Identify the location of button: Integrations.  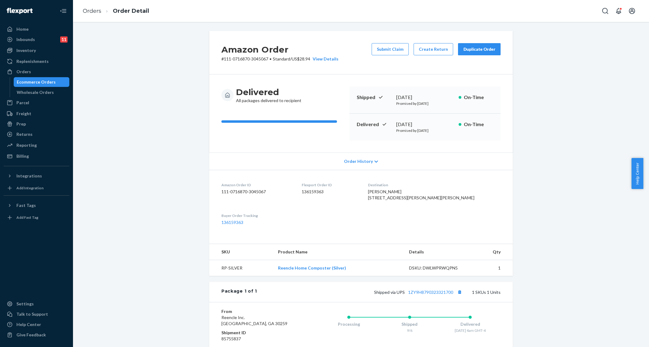
(37, 176).